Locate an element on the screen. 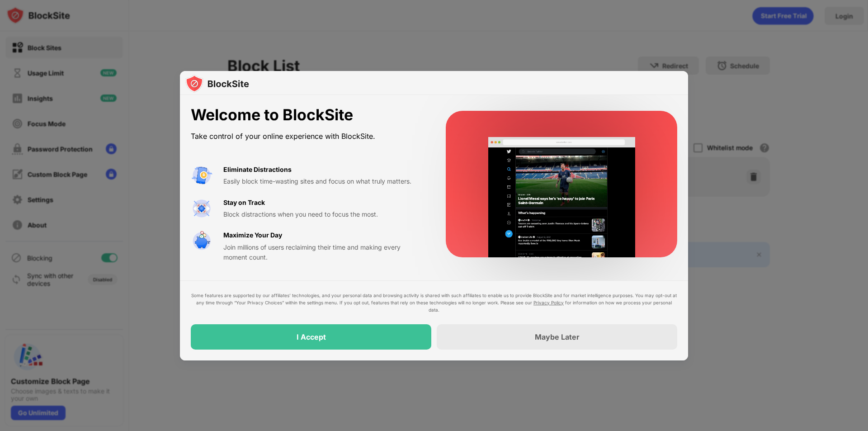 Image resolution: width=868 pixels, height=431 pixels. div: Join millions of users reclaiming their time and making every moment count. is located at coordinates (324, 253).